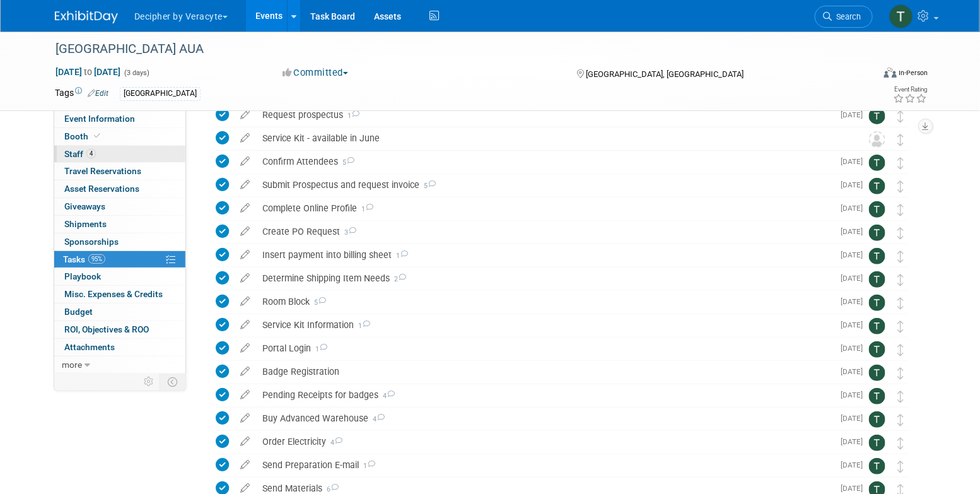 Image resolution: width=980 pixels, height=494 pixels. What do you see at coordinates (136, 73) in the screenshot?
I see `span: (3 days)` at bounding box center [136, 73].